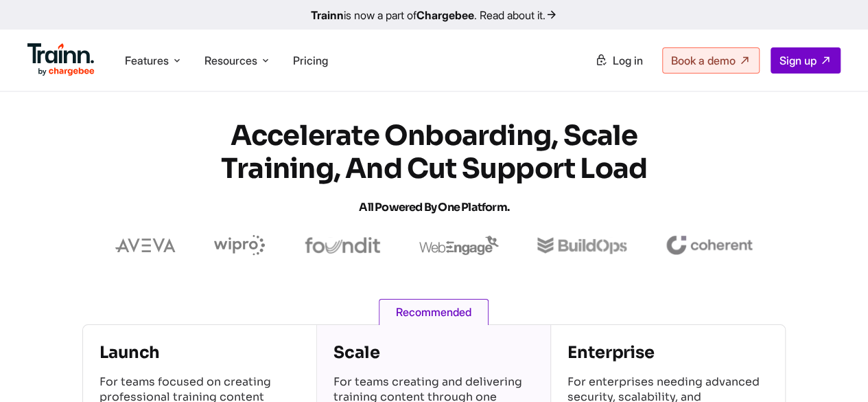 The width and height of the screenshot is (868, 402). I want to click on b: Chargebee, so click(445, 15).